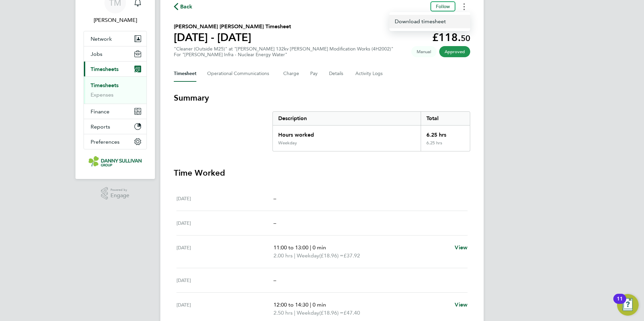 The image size is (644, 321). I want to click on h3: Summary, so click(322, 98).